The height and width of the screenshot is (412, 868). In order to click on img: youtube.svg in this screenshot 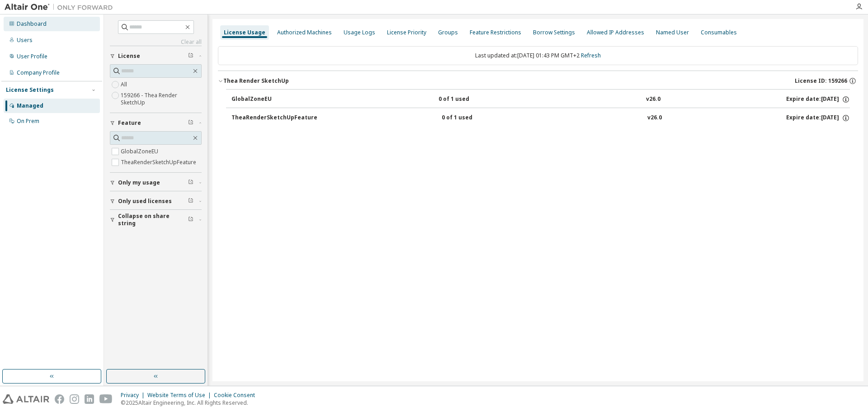, I will do `click(106, 398)`.